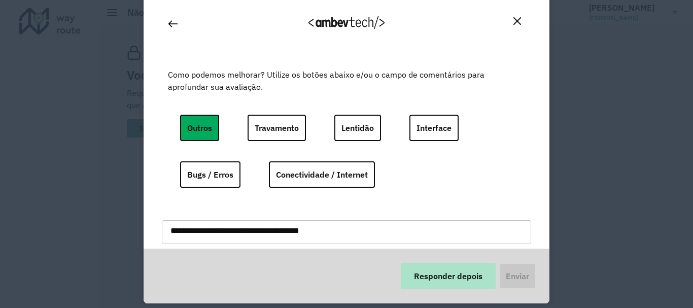 Image resolution: width=693 pixels, height=308 pixels. What do you see at coordinates (210, 175) in the screenshot?
I see `button: Bugs / Erros` at bounding box center [210, 175].